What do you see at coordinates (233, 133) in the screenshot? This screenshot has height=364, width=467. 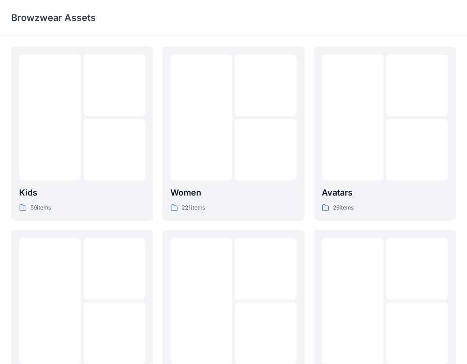 I see `a: Women221items` at bounding box center [233, 133].